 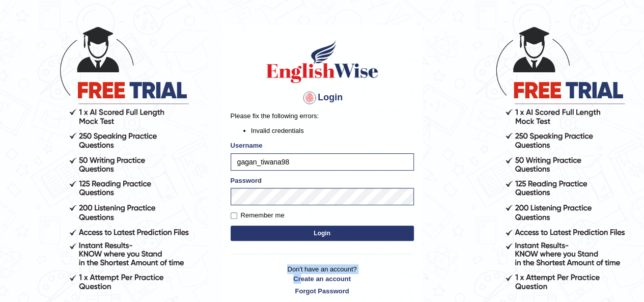 What do you see at coordinates (257, 215) in the screenshot?
I see `label: Remember me` at bounding box center [257, 215].